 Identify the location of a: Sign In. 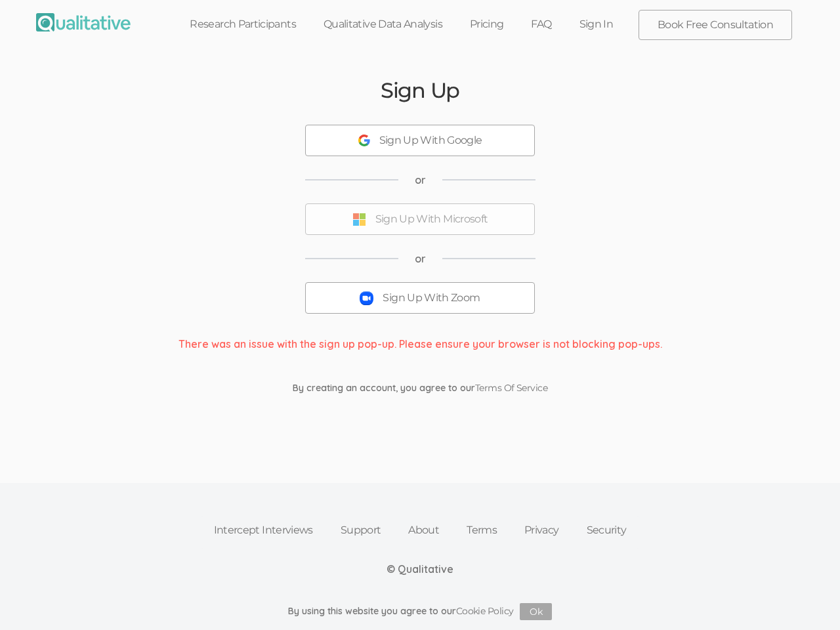
(596, 24).